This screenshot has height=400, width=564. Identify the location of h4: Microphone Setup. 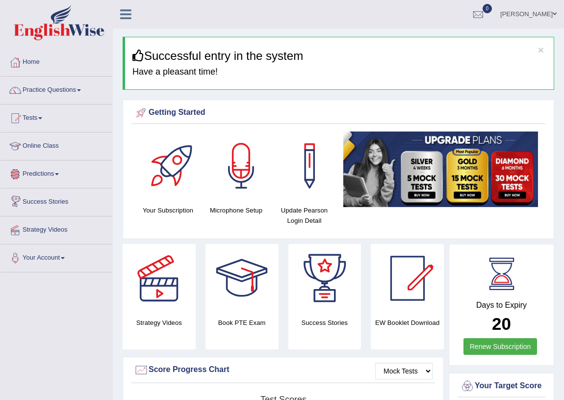
(236, 210).